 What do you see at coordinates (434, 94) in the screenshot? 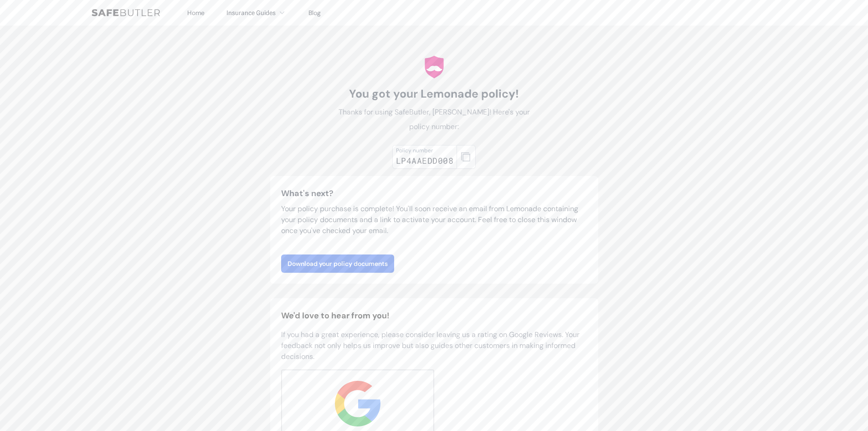
I see `h1: You got your Lemonade policy!` at bounding box center [434, 94].